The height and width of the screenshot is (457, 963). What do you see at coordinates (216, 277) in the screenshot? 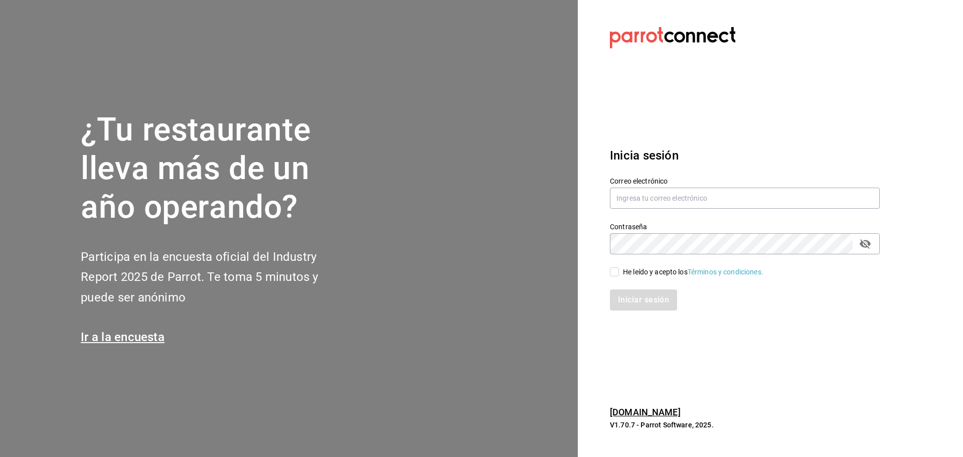
I see `h2: Participa en la encuesta oficial del Industry Report 2025 de Parrot. Te toma 5 minutos y puede se...` at bounding box center [216, 277].